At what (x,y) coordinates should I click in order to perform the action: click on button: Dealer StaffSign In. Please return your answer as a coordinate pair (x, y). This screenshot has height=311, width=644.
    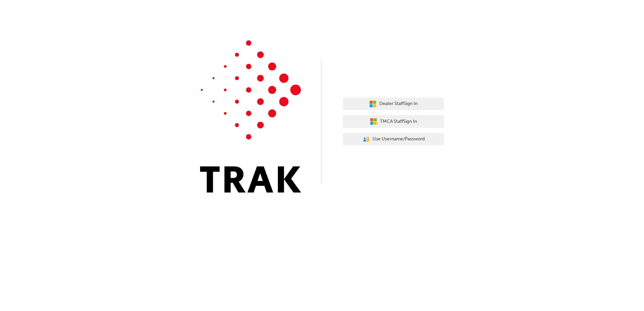
    Looking at the image, I should click on (393, 104).